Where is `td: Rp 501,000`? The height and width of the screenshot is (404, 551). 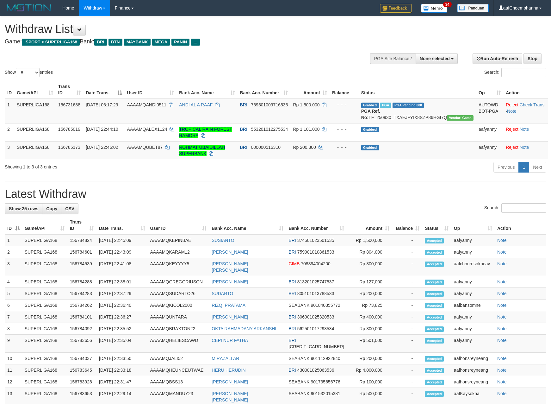 td: Rp 501,000 is located at coordinates (369, 343).